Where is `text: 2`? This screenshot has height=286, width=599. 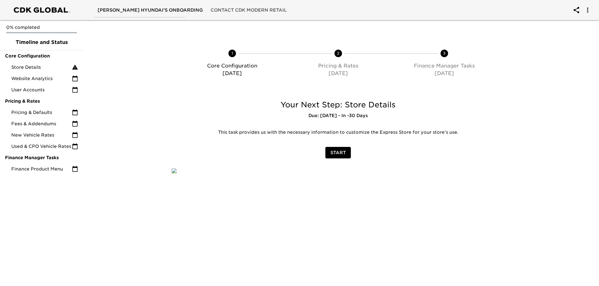 text: 2 is located at coordinates (338, 53).